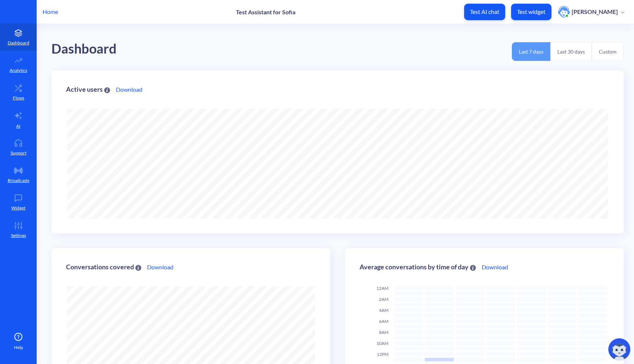 The width and height of the screenshot is (634, 364). Describe the element at coordinates (382, 343) in the screenshot. I see `span: 10AM` at that location.